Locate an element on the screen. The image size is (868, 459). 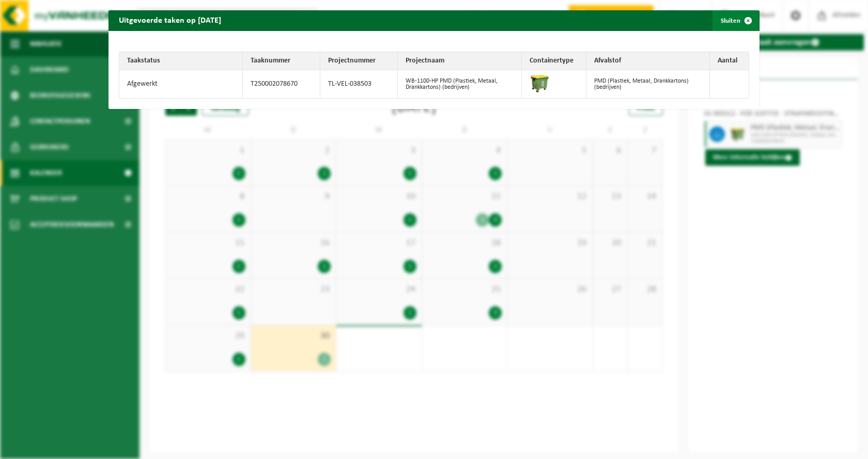
td: TL-VEL-038503 is located at coordinates (359, 84).